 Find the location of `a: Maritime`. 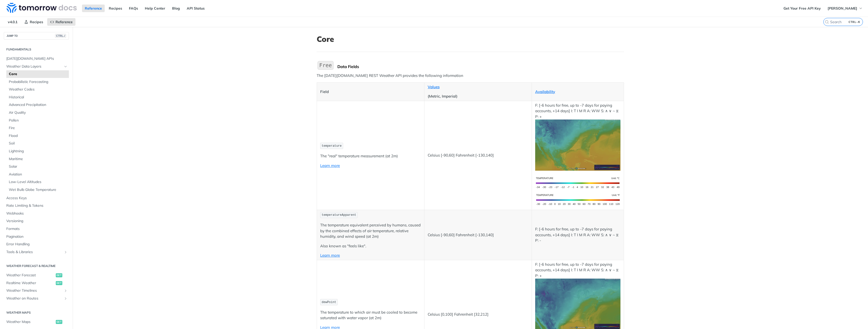

a: Maritime is located at coordinates (38, 159).